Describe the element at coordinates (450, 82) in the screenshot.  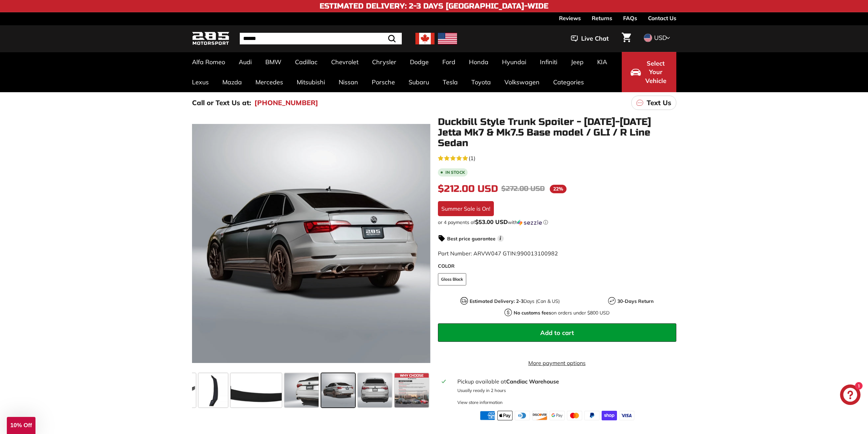
I see `a: Tesla` at that location.